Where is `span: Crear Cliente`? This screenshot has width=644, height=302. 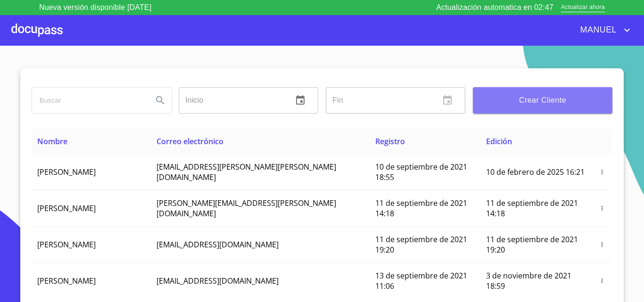 span: Crear Cliente is located at coordinates (542, 100).